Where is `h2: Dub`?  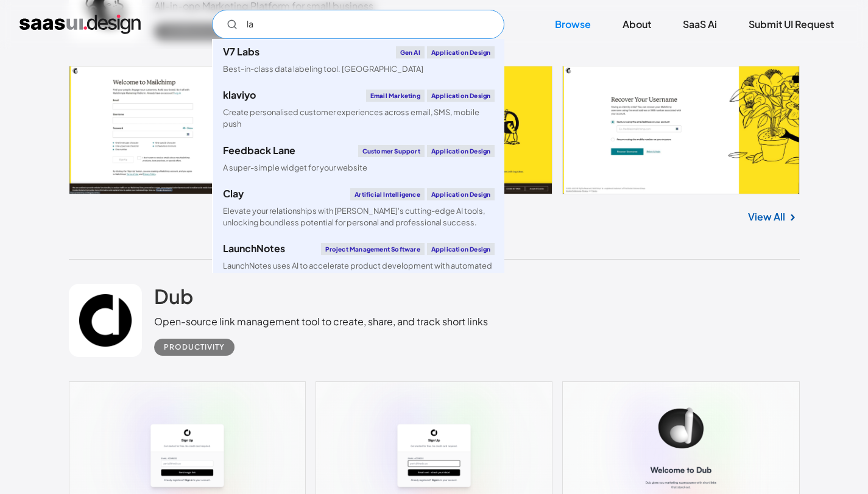 h2: Dub is located at coordinates (174, 296).